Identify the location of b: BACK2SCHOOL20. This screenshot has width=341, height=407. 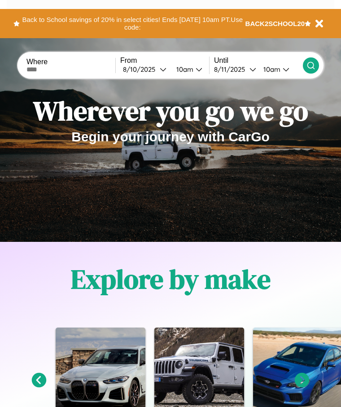
(275, 23).